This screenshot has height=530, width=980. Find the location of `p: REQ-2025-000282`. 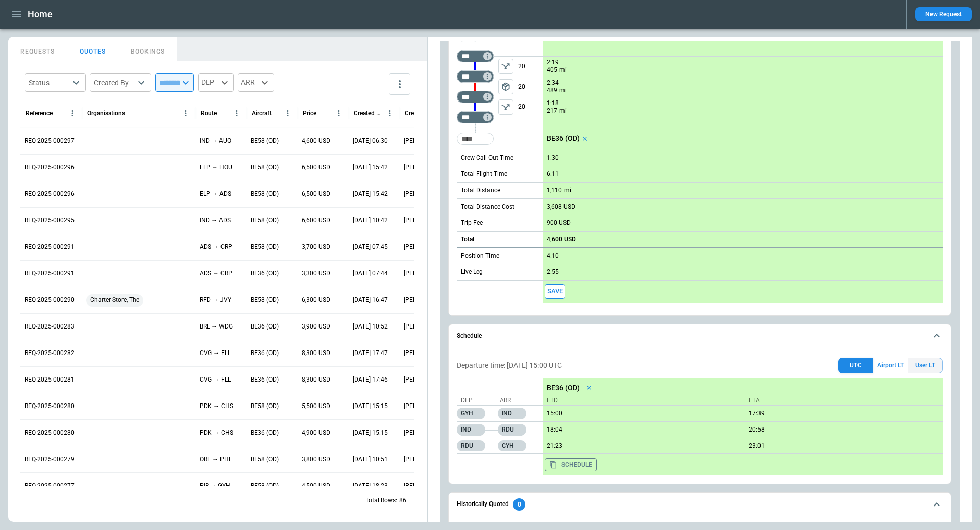

p: REQ-2025-000282 is located at coordinates (50, 353).